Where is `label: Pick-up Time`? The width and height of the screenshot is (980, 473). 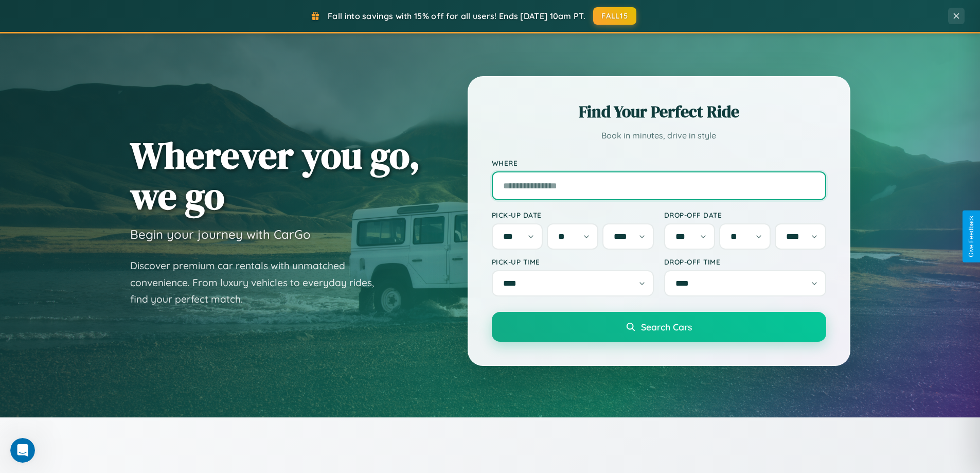 label: Pick-up Time is located at coordinates (573, 261).